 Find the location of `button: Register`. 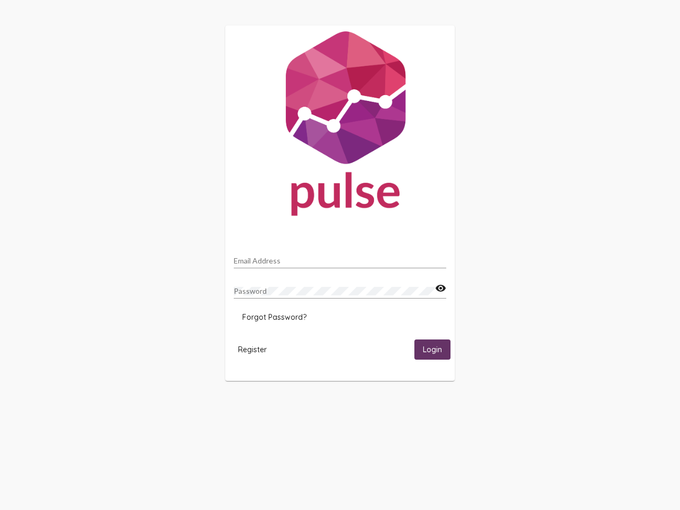

button: Register is located at coordinates (252, 349).